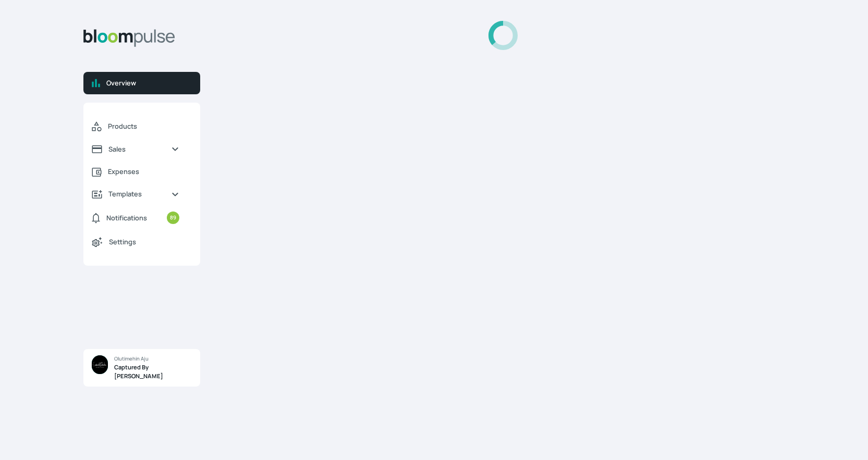 The width and height of the screenshot is (868, 460). Describe the element at coordinates (136, 194) in the screenshot. I see `a: Templates` at that location.